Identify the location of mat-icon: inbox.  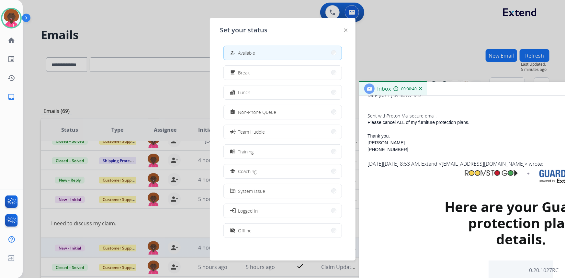
(11, 97).